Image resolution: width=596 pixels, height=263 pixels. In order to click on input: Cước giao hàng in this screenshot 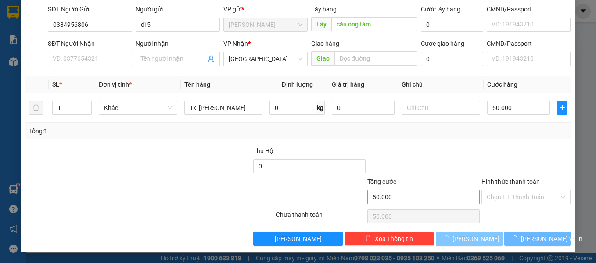, I will do `click(452, 59)`.